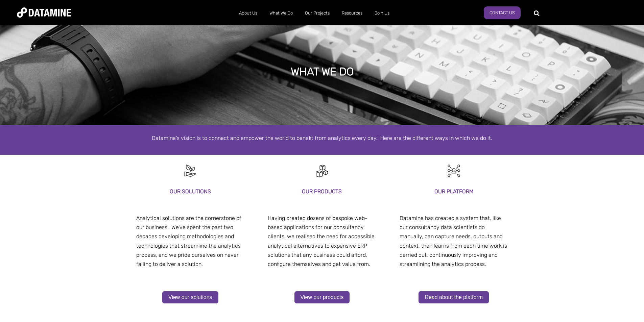 This screenshot has height=322, width=644. I want to click on span: Datamine has created a system that, like our consultancy data scientists do manually, can capture..., so click(453, 241).